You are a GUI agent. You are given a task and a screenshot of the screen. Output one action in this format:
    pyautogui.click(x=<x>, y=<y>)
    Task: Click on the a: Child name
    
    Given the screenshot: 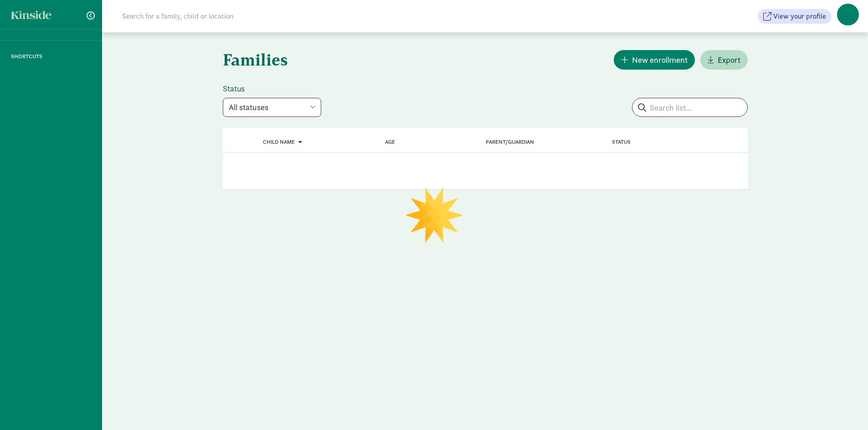 What is the action you would take?
    pyautogui.click(x=283, y=142)
    